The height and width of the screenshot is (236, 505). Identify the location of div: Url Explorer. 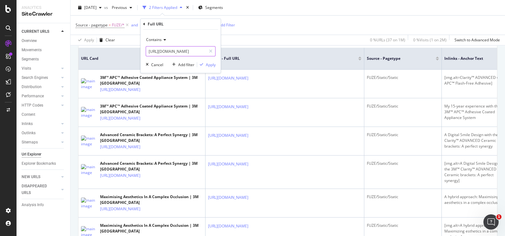
(31, 154).